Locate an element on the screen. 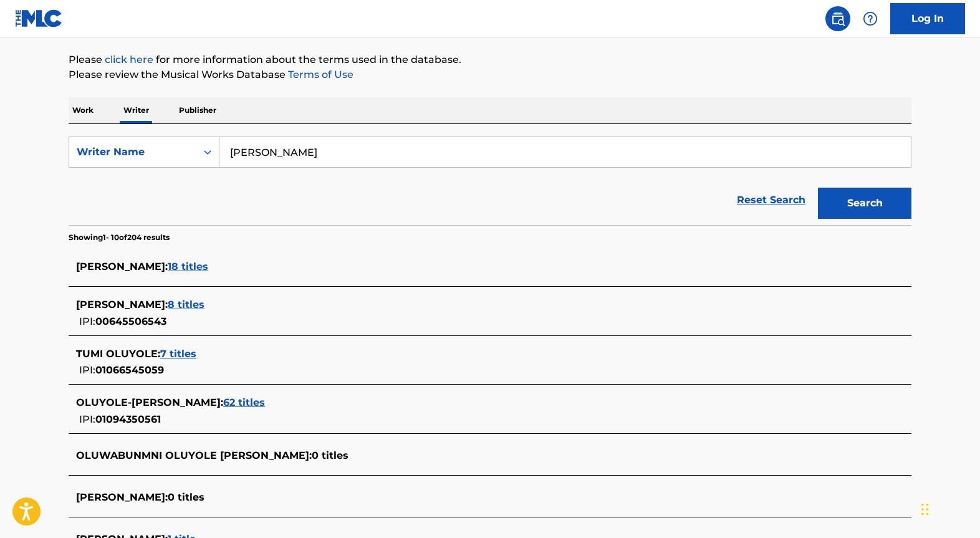  a: Log In is located at coordinates (928, 18).